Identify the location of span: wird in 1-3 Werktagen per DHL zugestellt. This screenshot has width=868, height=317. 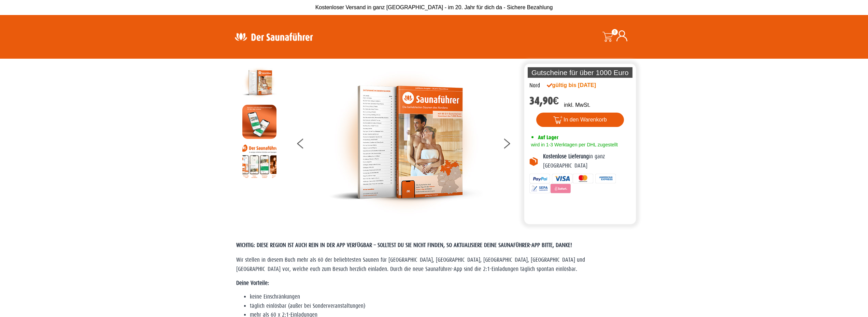
(573, 145).